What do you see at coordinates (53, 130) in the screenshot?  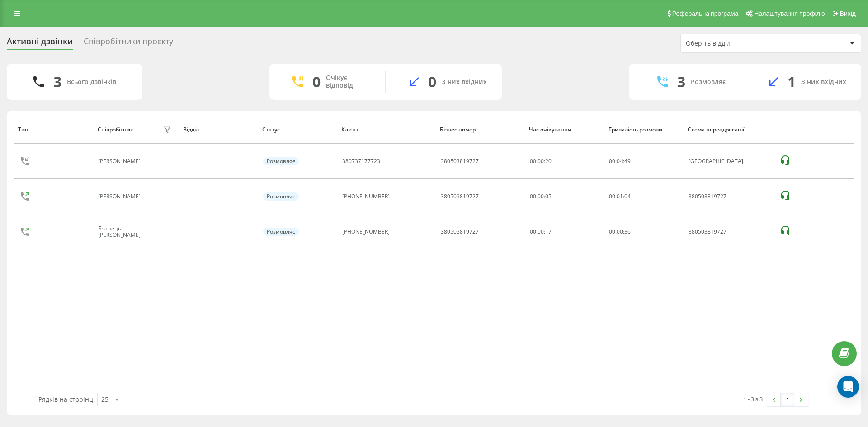 I see `div: Тип` at bounding box center [53, 130].